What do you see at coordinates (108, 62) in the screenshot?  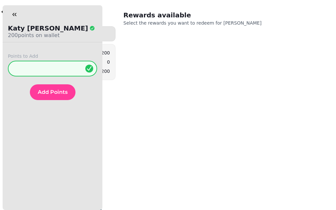 I see `p: 0` at bounding box center [108, 62].